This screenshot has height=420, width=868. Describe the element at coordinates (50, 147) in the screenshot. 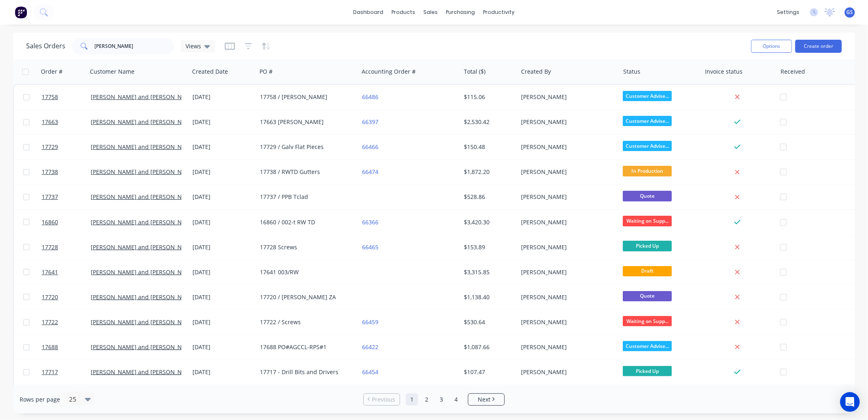

I see `span: 17729` at that location.